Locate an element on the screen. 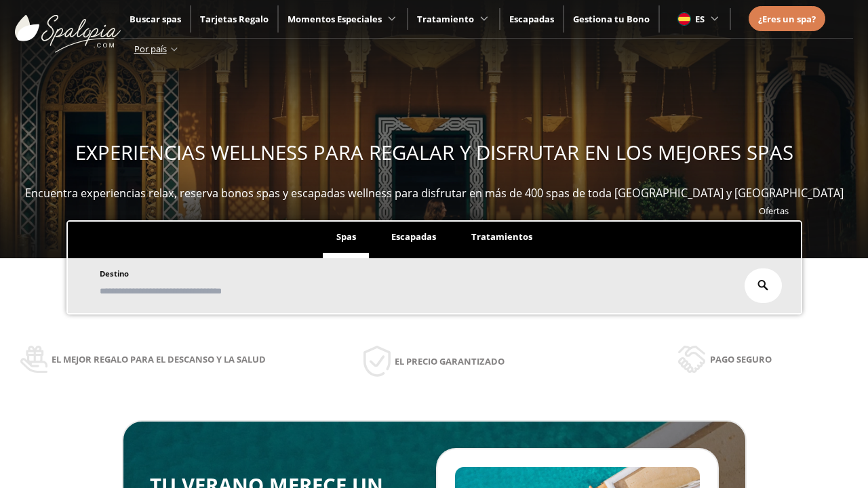 This screenshot has height=488, width=868. a: Buscar spas is located at coordinates (155, 19).